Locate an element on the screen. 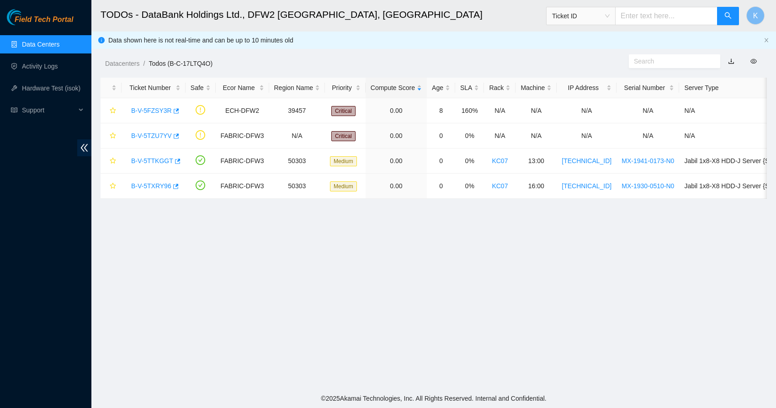 This screenshot has width=776, height=408. button: download is located at coordinates (731, 61).